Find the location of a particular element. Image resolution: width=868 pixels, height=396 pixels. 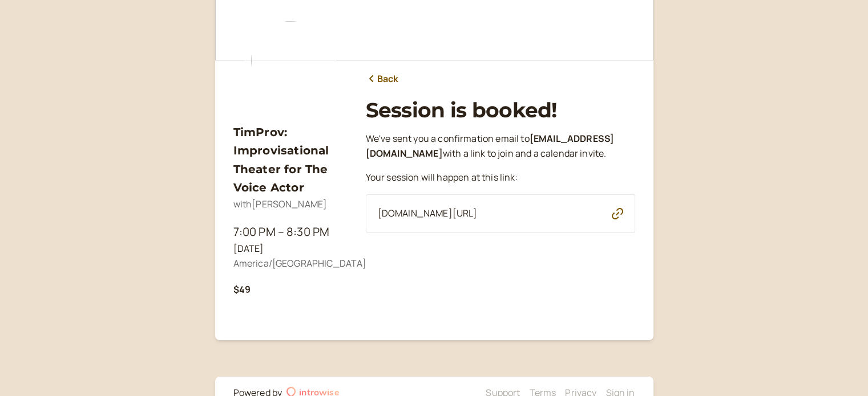

div: 7:00 PM – 8:30 PM is located at coordinates (290, 232).